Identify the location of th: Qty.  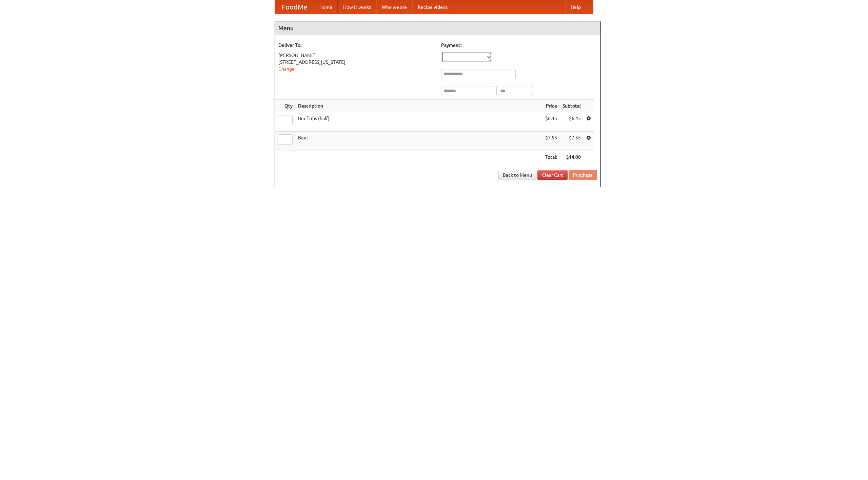
(285, 106).